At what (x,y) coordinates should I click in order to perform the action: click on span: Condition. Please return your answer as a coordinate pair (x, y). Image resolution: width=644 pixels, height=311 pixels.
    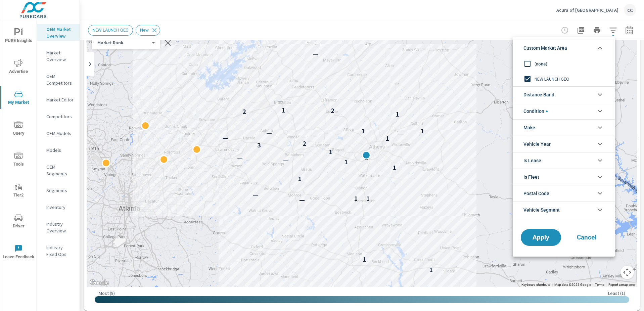
    Looking at the image, I should click on (535, 112).